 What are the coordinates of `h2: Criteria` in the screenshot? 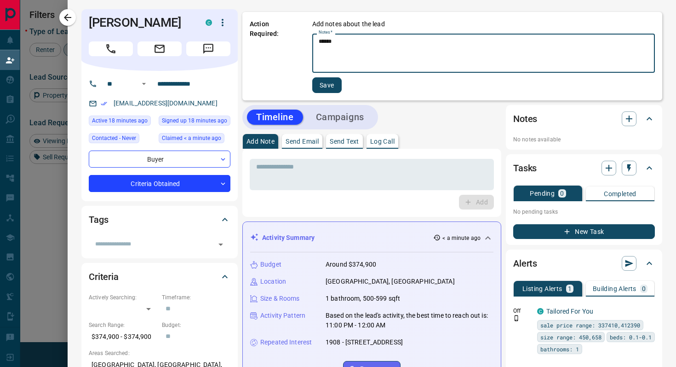 It's located at (103, 276).